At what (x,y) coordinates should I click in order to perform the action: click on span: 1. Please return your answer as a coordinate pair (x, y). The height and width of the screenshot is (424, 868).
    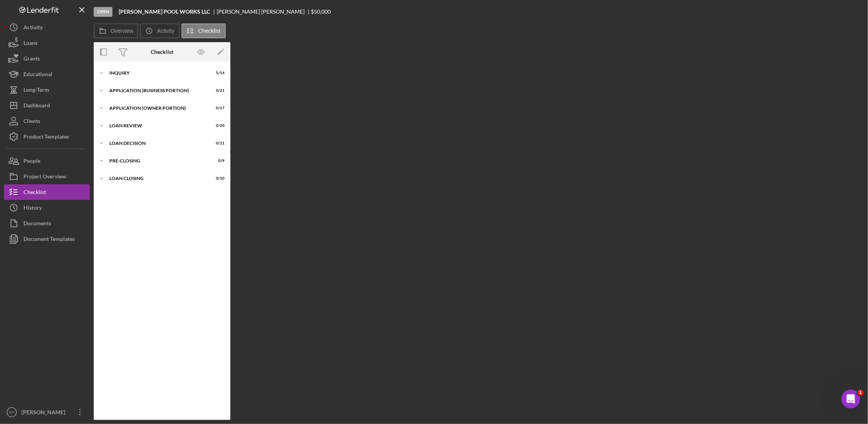
    Looking at the image, I should click on (861, 393).